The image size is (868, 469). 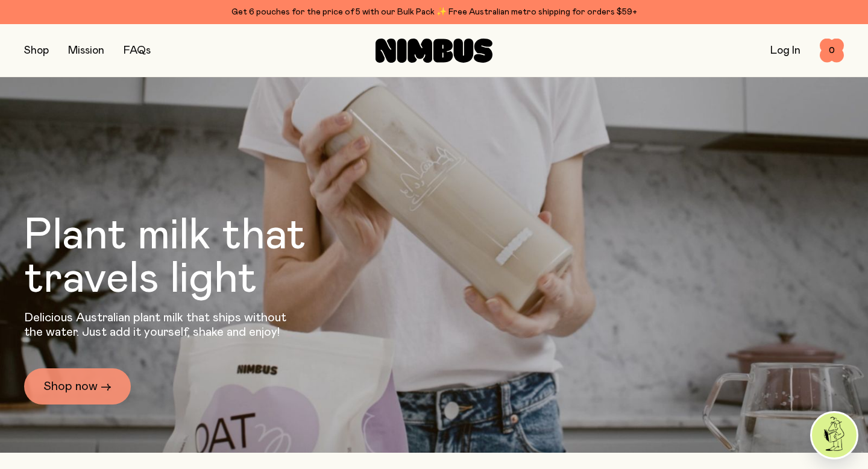 I want to click on img: agent, so click(x=834, y=435).